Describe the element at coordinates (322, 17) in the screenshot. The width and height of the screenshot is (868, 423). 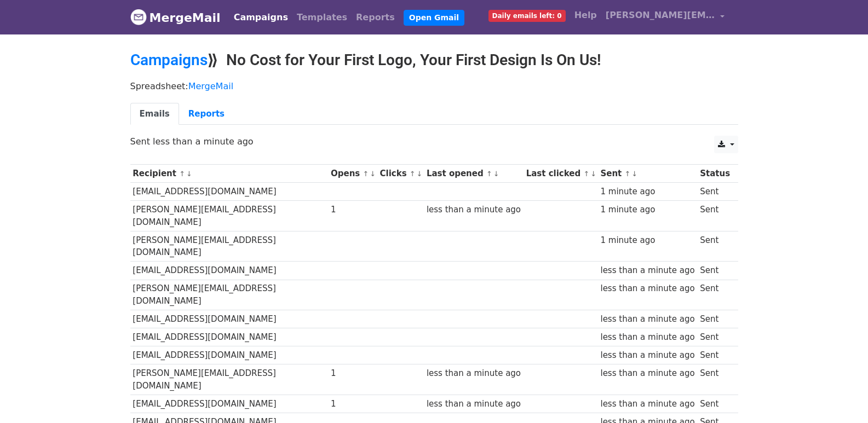
I see `a: Templates` at that location.